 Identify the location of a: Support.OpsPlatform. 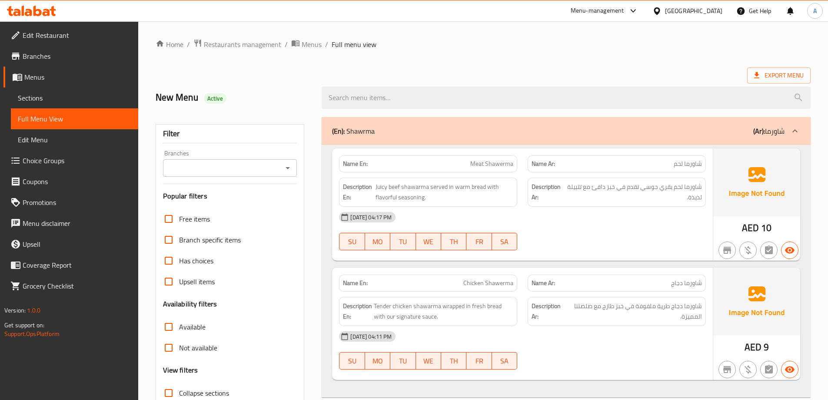
(32, 333).